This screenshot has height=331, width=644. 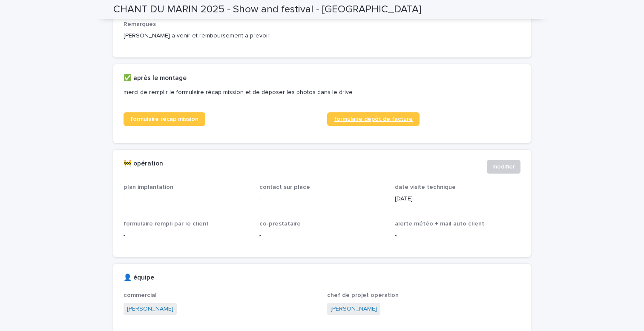 I want to click on h2: ✅ après le montage, so click(x=155, y=78).